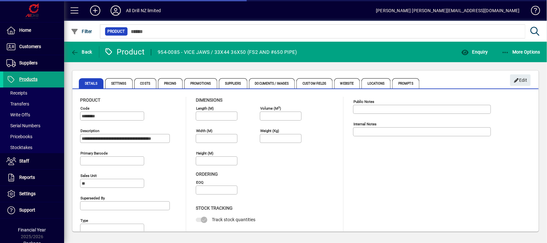 The image size is (547, 243). What do you see at coordinates (209, 100) in the screenshot?
I see `span: Dimensions` at bounding box center [209, 100].